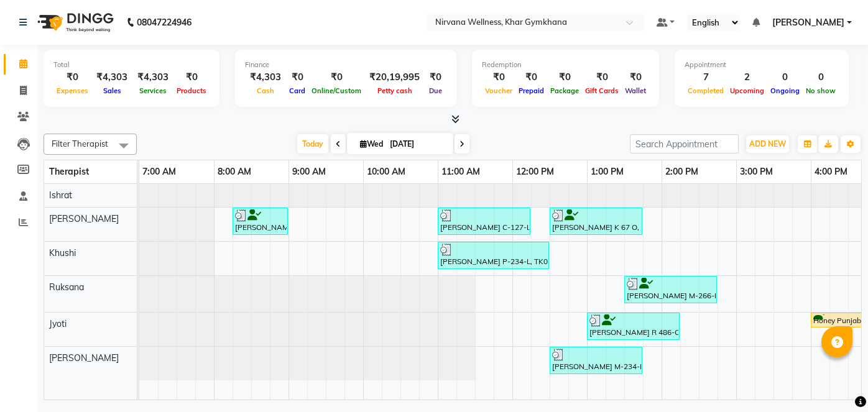 Image resolution: width=868 pixels, height=412 pixels. Describe the element at coordinates (821, 90) in the screenshot. I see `span: No show` at that location.